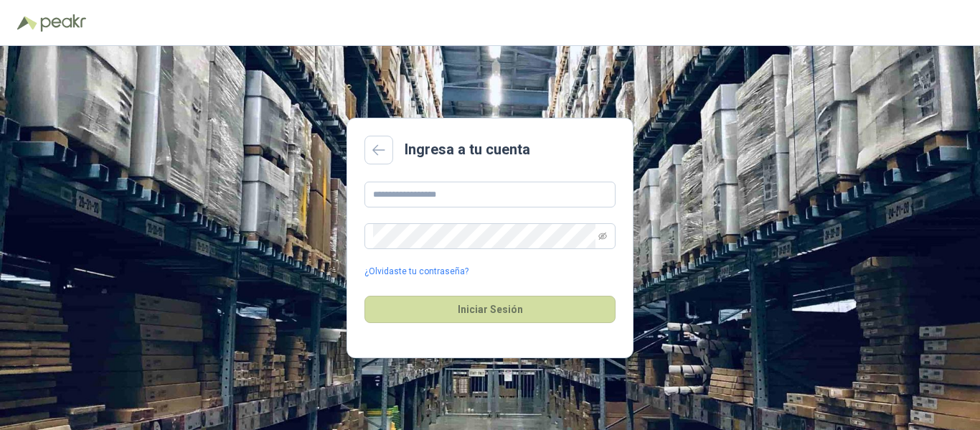 The width and height of the screenshot is (980, 430). Describe the element at coordinates (27, 23) in the screenshot. I see `img: Logo` at that location.